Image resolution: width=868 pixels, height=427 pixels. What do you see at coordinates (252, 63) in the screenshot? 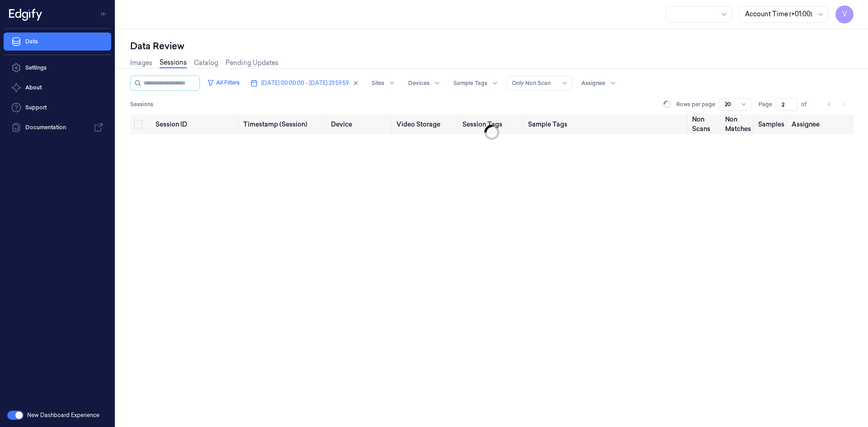
I see `a: Pending Updates` at bounding box center [252, 63].